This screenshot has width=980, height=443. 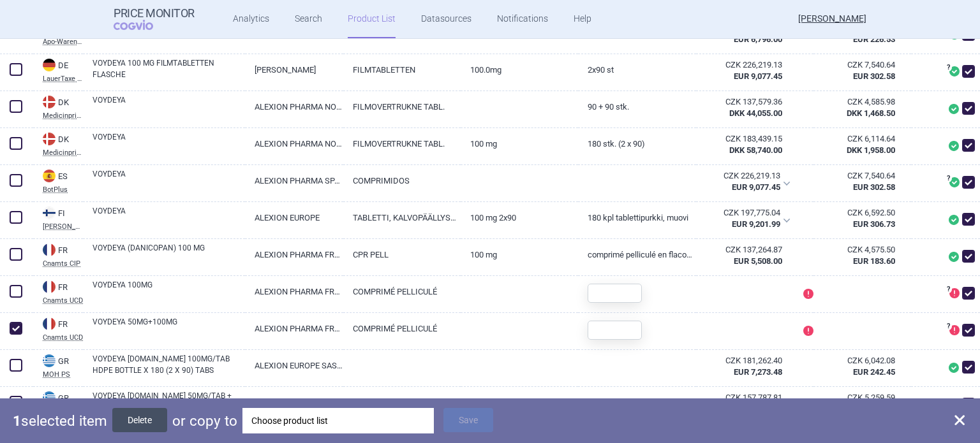 What do you see at coordinates (859, 361) in the screenshot?
I see `div: CZK 6,042.08` at bounding box center [859, 361].